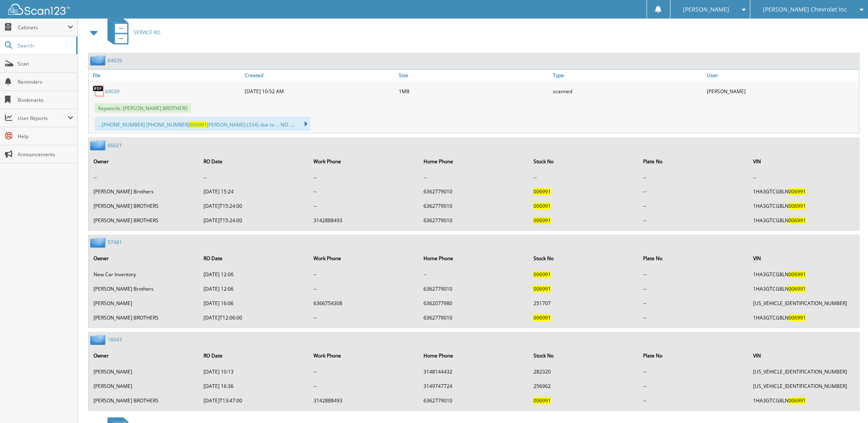  Describe the element at coordinates (783, 75) in the screenshot. I see `a: User` at that location.